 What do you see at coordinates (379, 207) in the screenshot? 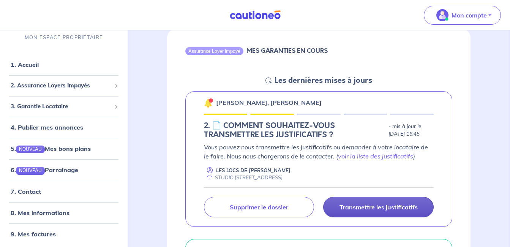
I see `p: Transmettre les justificatifs` at bounding box center [379, 207].